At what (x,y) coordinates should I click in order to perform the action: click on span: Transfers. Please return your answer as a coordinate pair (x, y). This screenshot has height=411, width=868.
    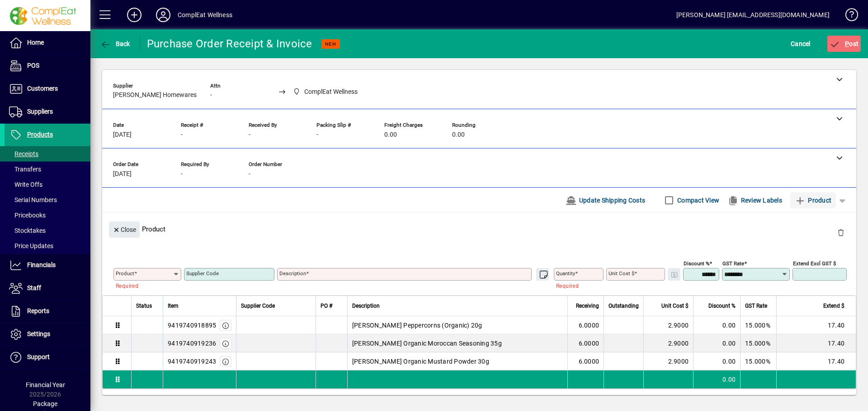
    Looking at the image, I should click on (25, 169).